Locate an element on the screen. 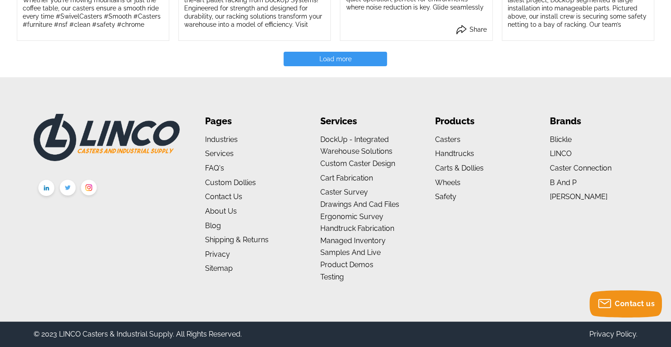 This screenshot has height=347, width=671. a: Shipping & Returns is located at coordinates (237, 240).